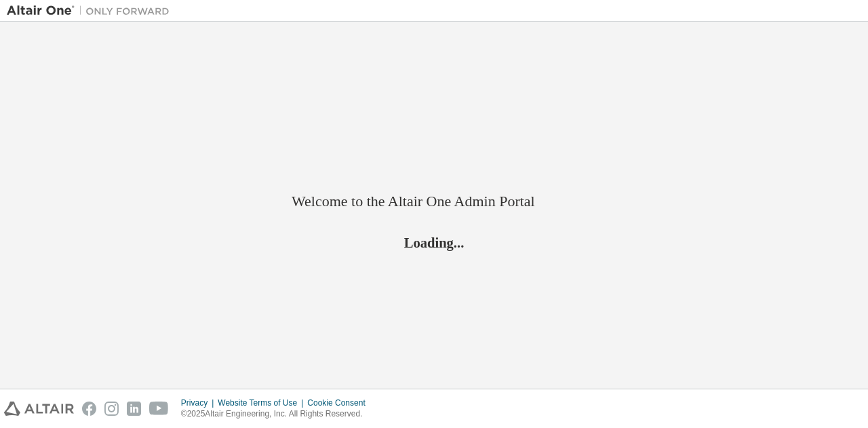 This screenshot has width=868, height=428. Describe the element at coordinates (278, 414) in the screenshot. I see `p: © 2025 Altair Engineering, Inc. All Rights Reserved.` at that location.